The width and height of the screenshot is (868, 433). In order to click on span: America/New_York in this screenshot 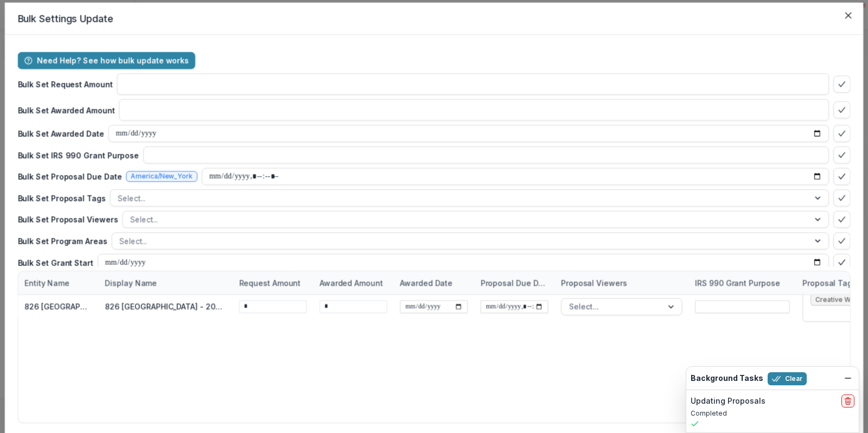, I will do `click(162, 177)`.